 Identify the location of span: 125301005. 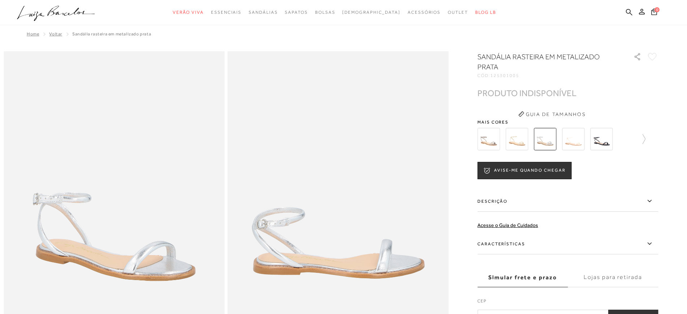
(505, 76).